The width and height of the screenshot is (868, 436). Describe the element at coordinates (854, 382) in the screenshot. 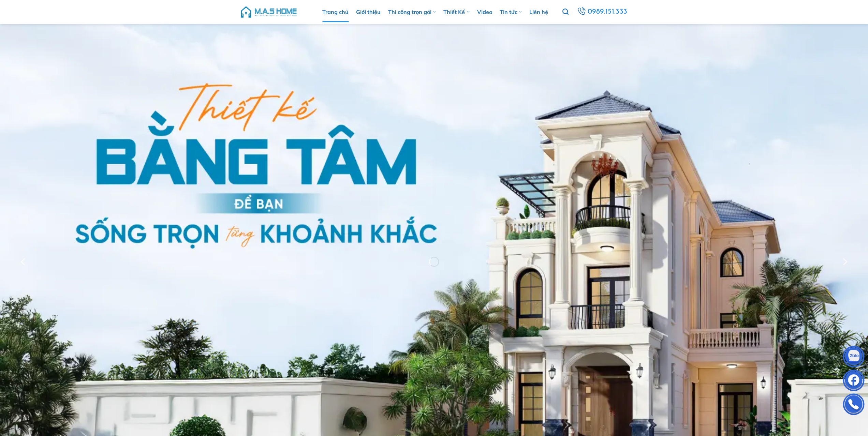

I see `img: Facebook` at that location.